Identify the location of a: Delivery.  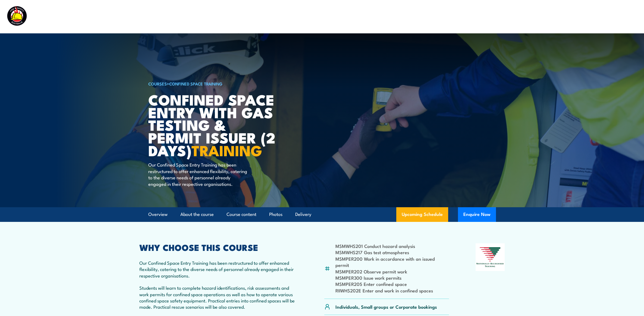
(303, 214).